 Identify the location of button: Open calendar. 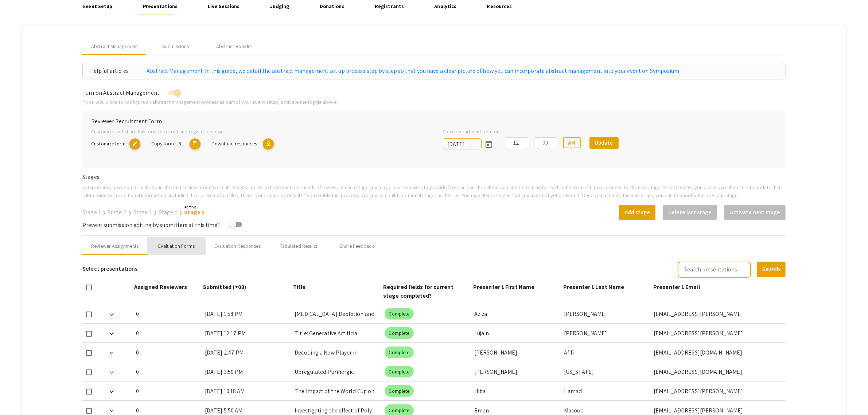
(489, 144).